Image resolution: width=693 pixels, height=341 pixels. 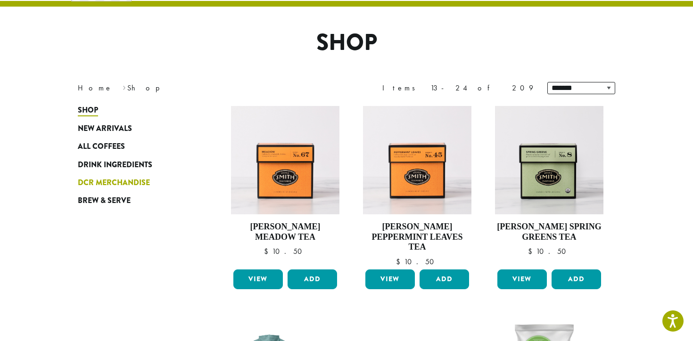 What do you see at coordinates (115, 165) in the screenshot?
I see `span: Drink Ingredients` at bounding box center [115, 165].